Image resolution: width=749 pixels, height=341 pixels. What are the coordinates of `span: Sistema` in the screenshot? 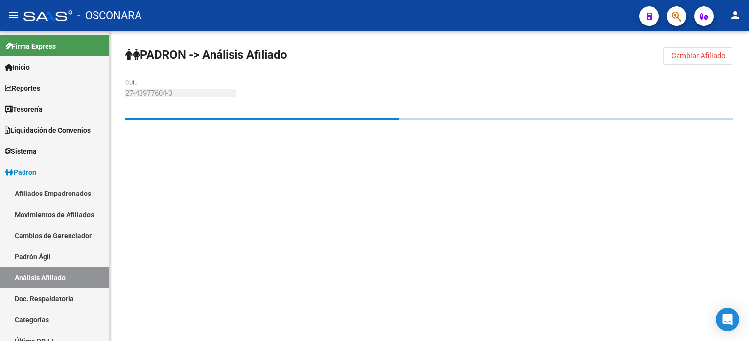 It's located at (21, 151).